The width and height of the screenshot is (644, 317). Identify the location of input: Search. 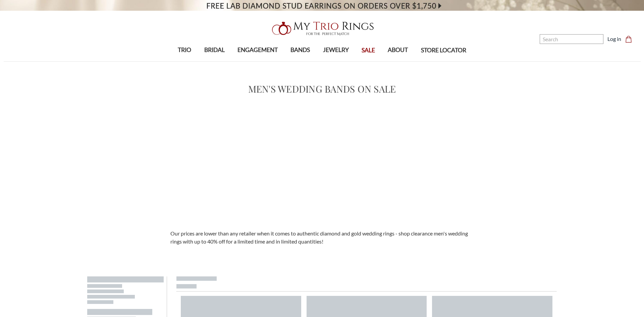
(572, 39).